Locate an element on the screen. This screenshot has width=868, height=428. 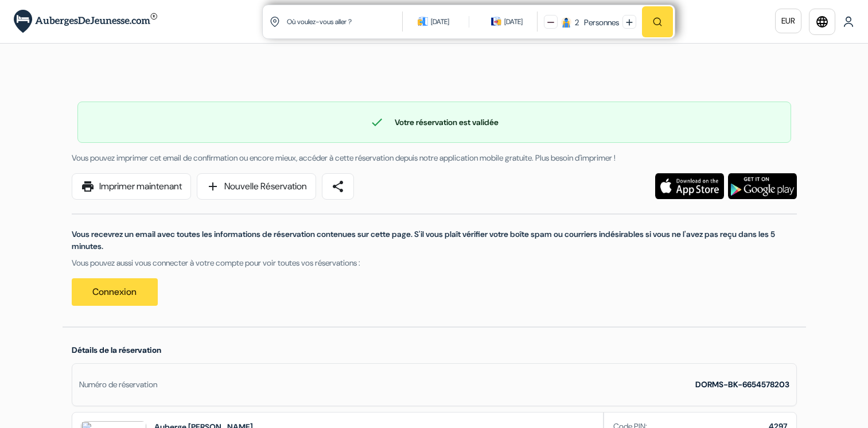
span: share is located at coordinates (338, 187).